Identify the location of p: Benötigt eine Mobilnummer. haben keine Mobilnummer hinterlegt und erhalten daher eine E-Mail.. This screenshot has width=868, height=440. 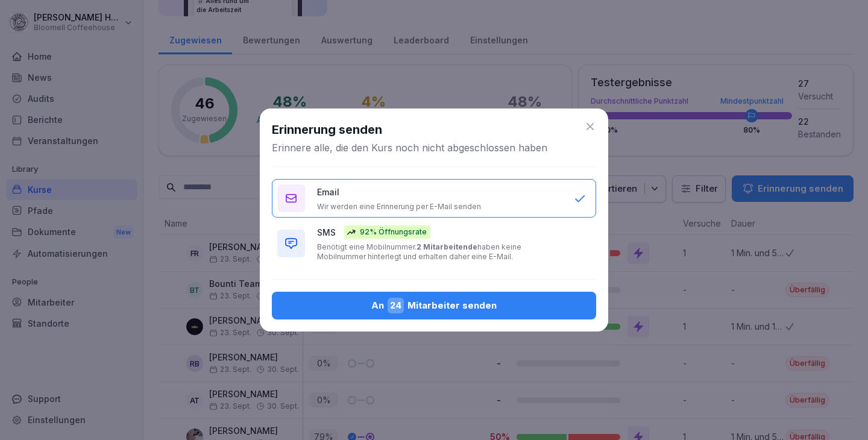
(439, 252).